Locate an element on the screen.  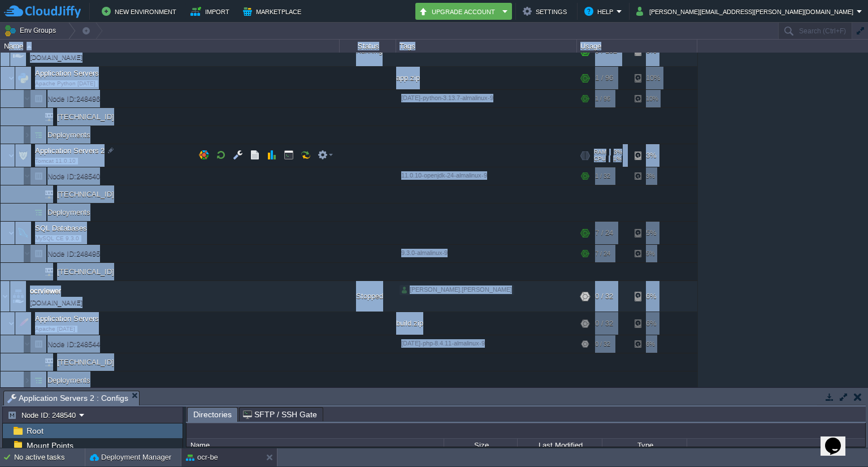
span: 248544 is located at coordinates (74, 344).